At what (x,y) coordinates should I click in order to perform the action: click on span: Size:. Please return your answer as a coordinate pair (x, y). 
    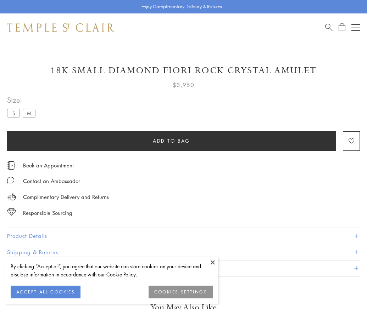
    Looking at the image, I should click on (23, 100).